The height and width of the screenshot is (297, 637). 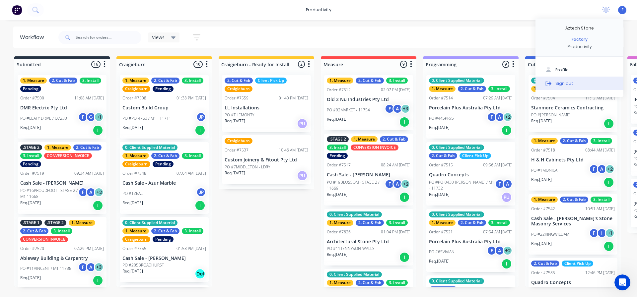 What do you see at coordinates (441, 232) in the screenshot?
I see `div: Order #7521` at bounding box center [441, 232].